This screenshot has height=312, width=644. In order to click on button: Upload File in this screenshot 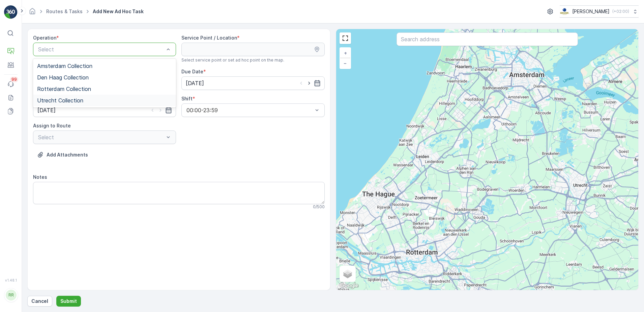, I will do `click(62, 155)`.